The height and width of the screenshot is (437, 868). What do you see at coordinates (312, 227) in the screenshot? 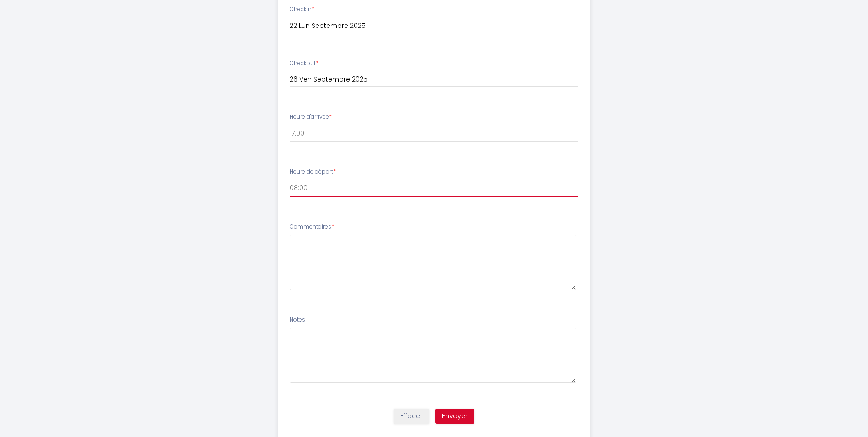
I see `label: Commentaires` at bounding box center [312, 227].